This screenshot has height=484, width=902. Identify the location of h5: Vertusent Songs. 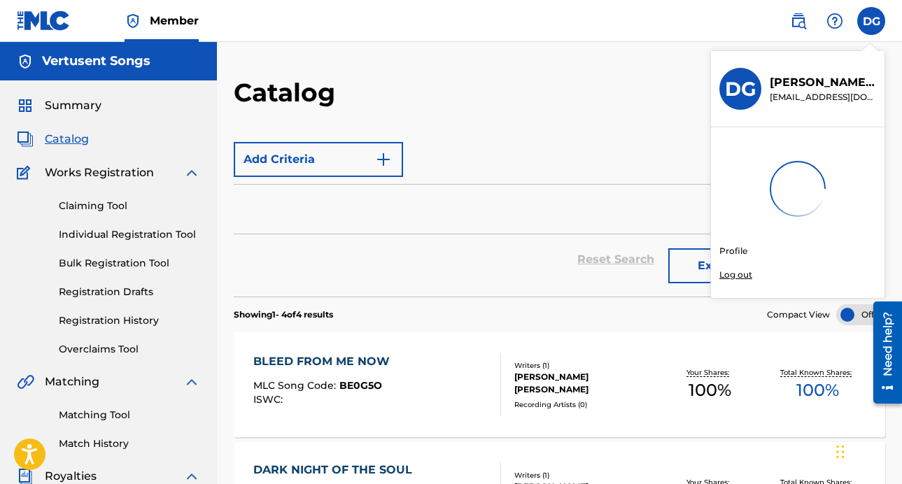
(96, 61).